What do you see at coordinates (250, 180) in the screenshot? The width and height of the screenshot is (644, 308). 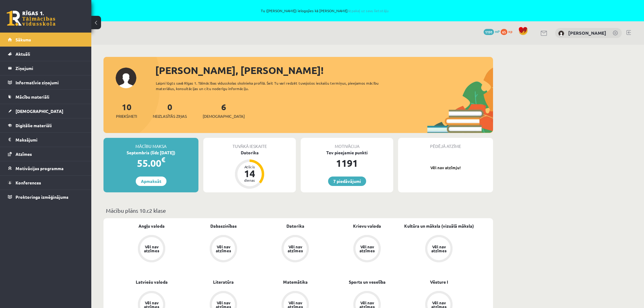 I see `div: dienas` at bounding box center [250, 180].